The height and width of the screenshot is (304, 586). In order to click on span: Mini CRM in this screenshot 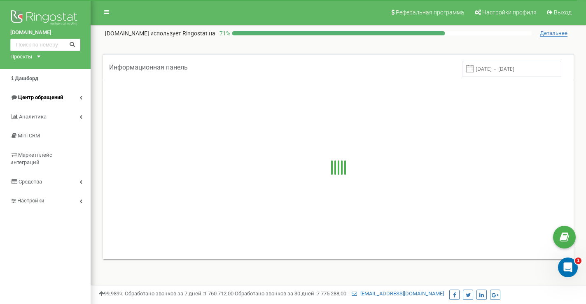, I will do `click(29, 135)`.